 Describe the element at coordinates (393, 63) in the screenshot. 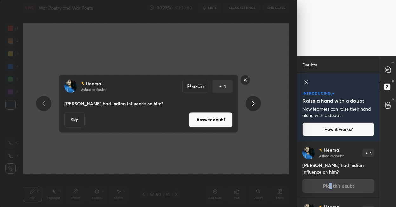

I see `p: T` at that location.